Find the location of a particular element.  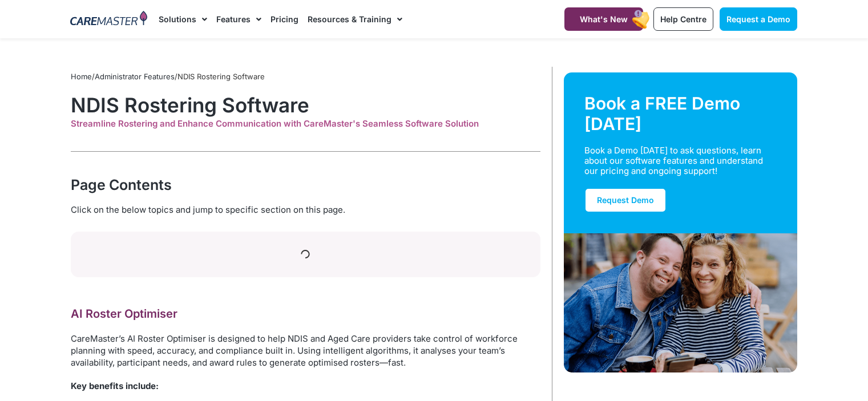

h1: NDIS Rostering Software is located at coordinates (306, 105).